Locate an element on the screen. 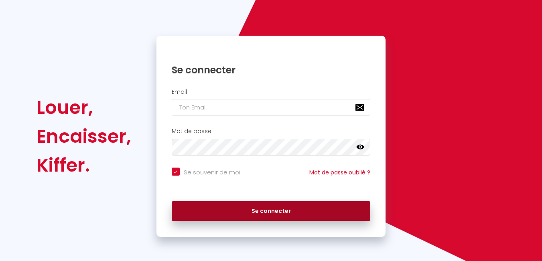 This screenshot has width=542, height=261. h2: Email is located at coordinates (271, 92).